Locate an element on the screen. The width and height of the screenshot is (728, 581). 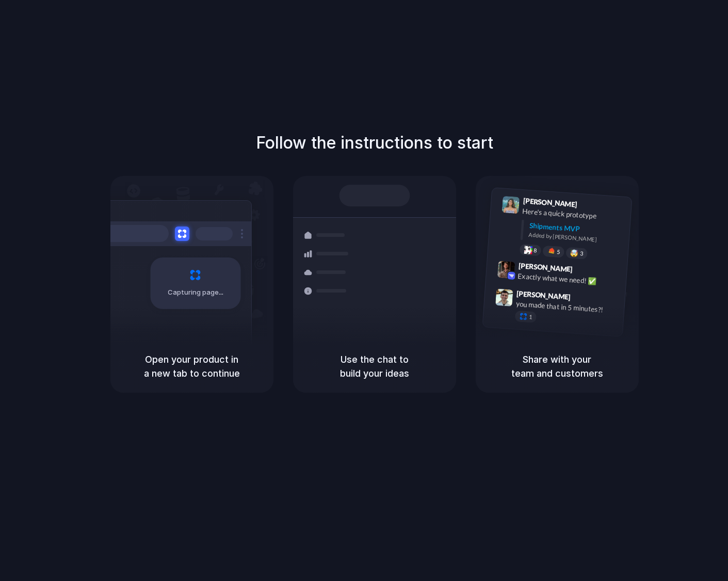
div: you made that in 5 minutes?! is located at coordinates (567, 307).